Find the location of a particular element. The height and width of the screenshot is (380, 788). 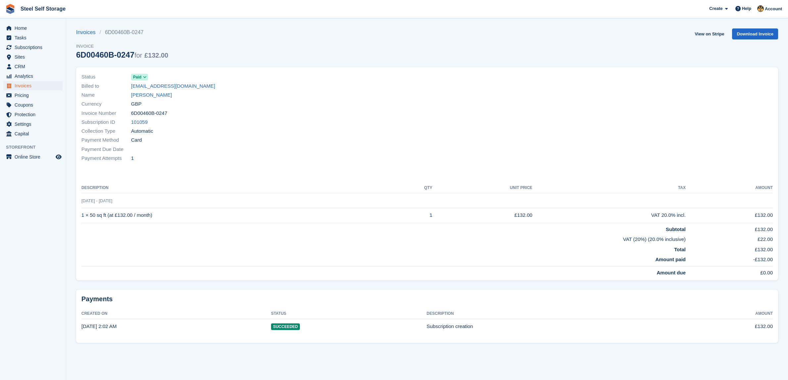

span: Online Store is located at coordinates (34, 157).